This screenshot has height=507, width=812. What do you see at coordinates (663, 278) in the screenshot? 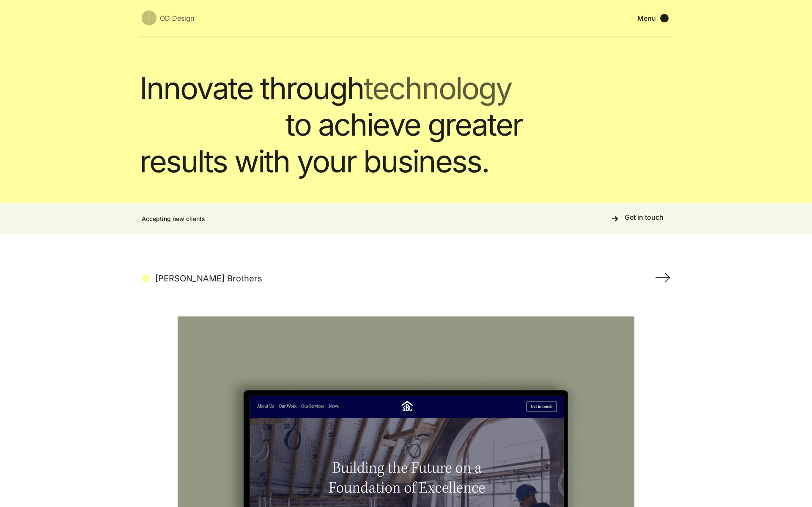
I see `div: next slide` at bounding box center [663, 278].